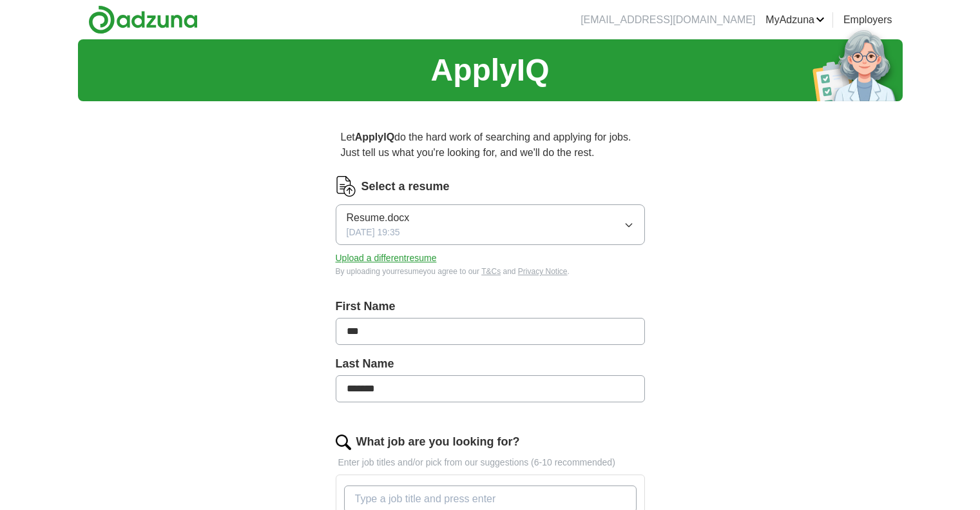  Describe the element at coordinates (490, 71) in the screenshot. I see `h1: ApplyIQ` at that location.